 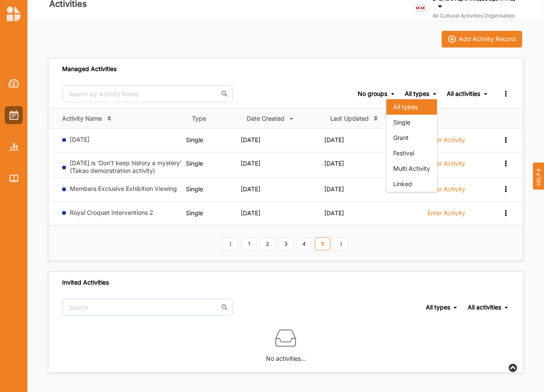 What do you see at coordinates (411, 184) in the screenshot?
I see `div: Linked` at bounding box center [411, 184].